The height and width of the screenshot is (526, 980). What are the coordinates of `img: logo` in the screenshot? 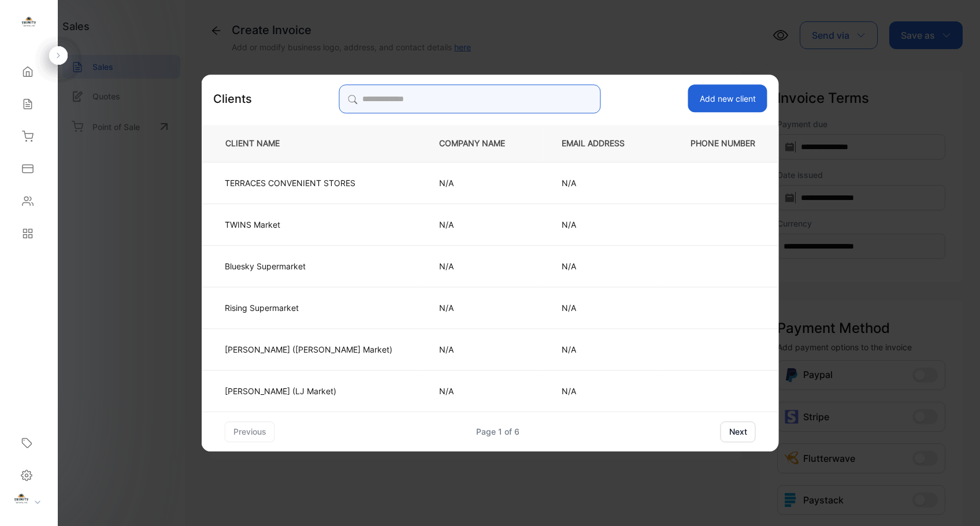 It's located at (29, 23).